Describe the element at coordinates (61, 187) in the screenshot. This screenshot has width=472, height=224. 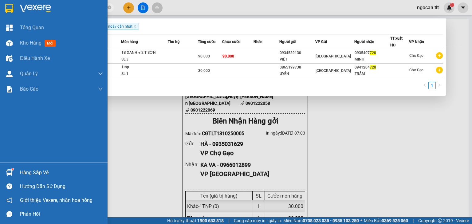
I see `div: Hướng dẫn sử dụng` at that location.